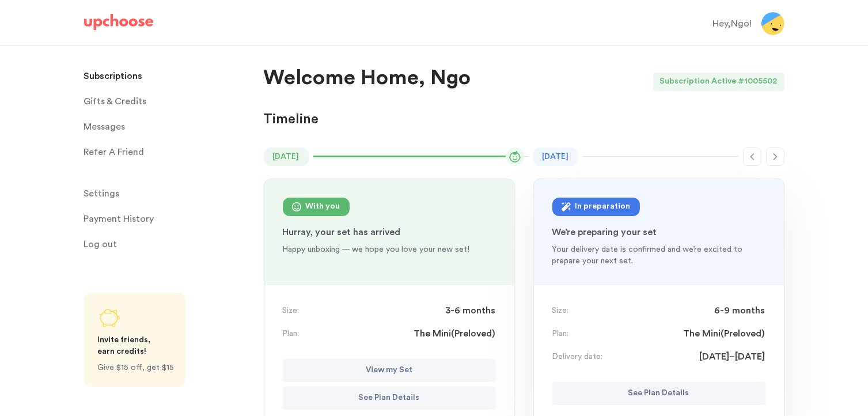  Describe the element at coordinates (389, 371) in the screenshot. I see `button: View my Set` at that location.